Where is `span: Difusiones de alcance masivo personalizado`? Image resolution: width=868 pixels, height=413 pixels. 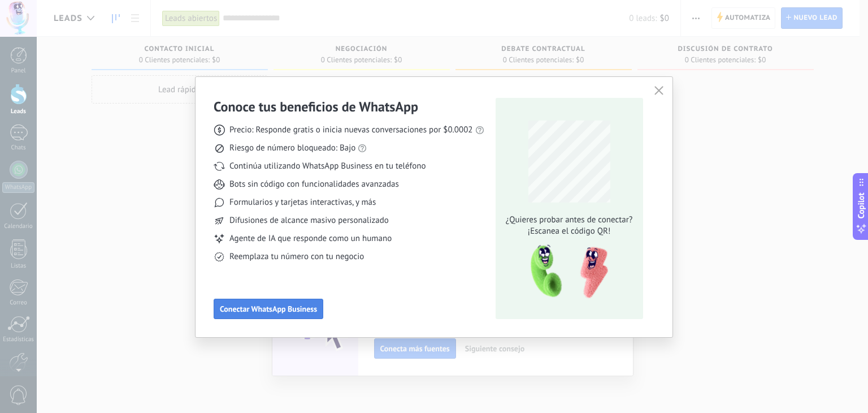 span: Difusiones de alcance masivo personalizado is located at coordinates (309, 221).